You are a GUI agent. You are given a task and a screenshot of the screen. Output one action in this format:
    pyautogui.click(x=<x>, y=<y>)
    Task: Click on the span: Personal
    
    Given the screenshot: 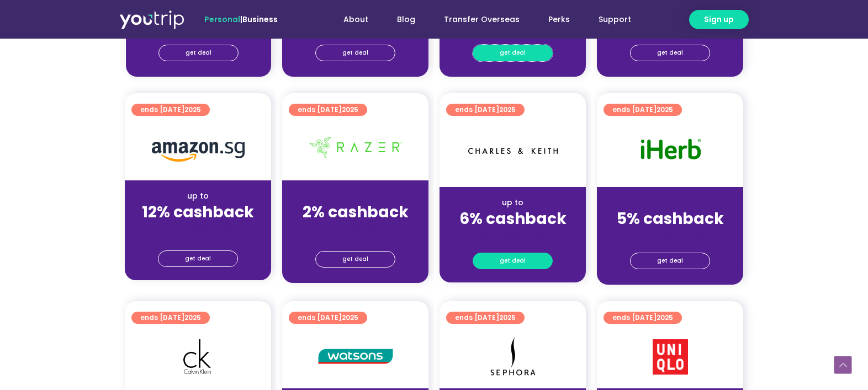 What is the action you would take?
    pyautogui.click(x=222, y=19)
    